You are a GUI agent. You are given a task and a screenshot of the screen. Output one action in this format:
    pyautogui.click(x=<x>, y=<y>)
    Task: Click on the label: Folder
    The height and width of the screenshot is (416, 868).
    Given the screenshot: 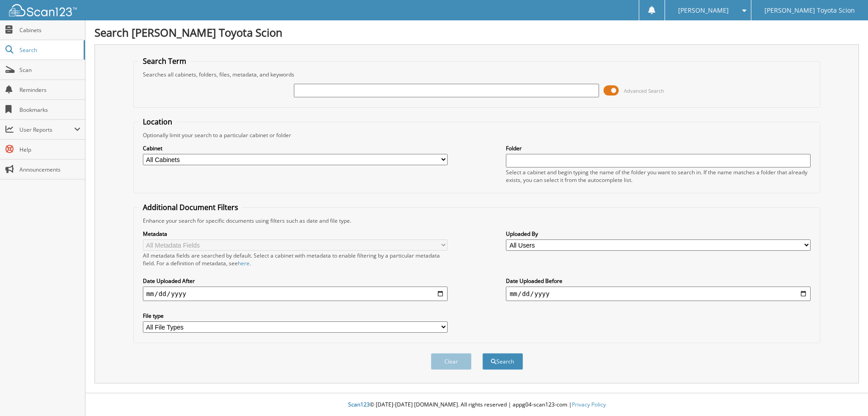 What is the action you would take?
    pyautogui.click(x=658, y=148)
    